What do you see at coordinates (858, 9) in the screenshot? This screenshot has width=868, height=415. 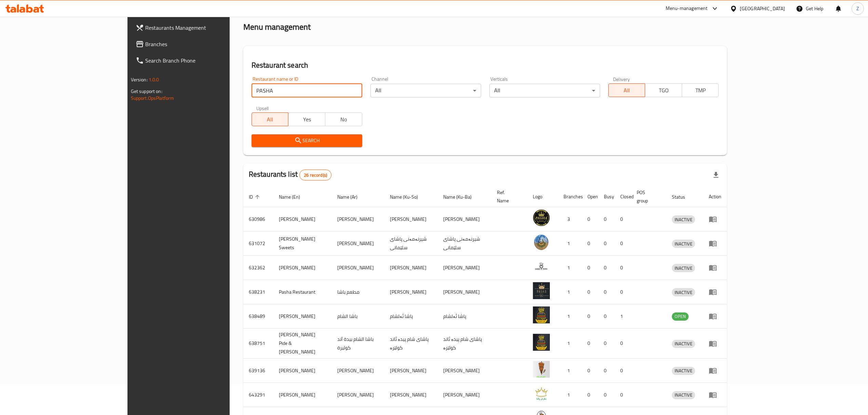 I see `span: Z` at bounding box center [858, 9].